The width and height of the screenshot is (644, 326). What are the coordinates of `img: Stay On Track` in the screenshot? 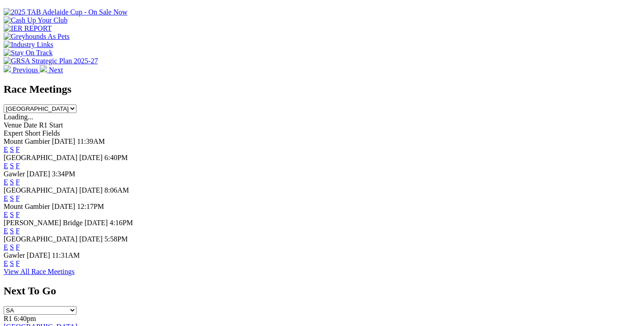 It's located at (28, 53).